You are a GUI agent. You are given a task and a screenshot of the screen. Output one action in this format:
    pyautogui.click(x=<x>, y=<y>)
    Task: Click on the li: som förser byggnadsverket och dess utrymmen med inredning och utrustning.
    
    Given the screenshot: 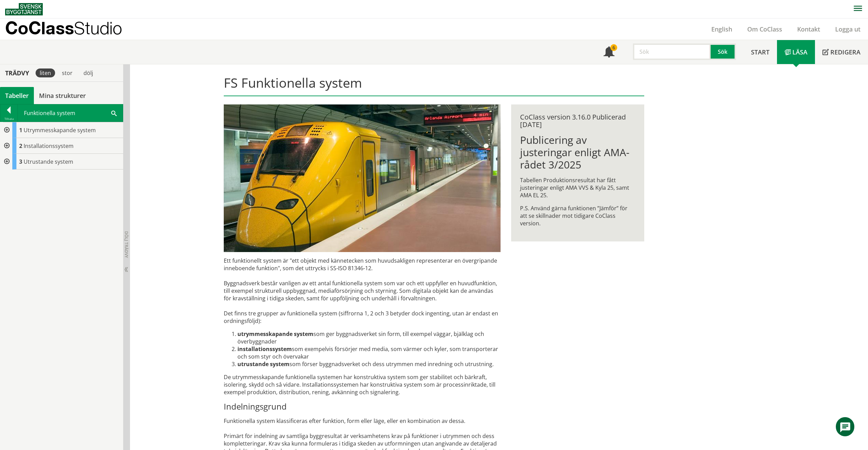 What is the action you would take?
    pyautogui.click(x=369, y=364)
    